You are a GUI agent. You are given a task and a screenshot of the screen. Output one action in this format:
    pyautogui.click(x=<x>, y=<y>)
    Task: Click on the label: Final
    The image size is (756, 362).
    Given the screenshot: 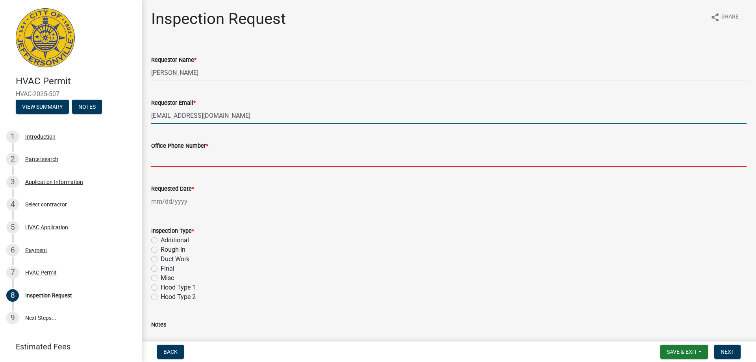 What is the action you would take?
    pyautogui.click(x=167, y=268)
    